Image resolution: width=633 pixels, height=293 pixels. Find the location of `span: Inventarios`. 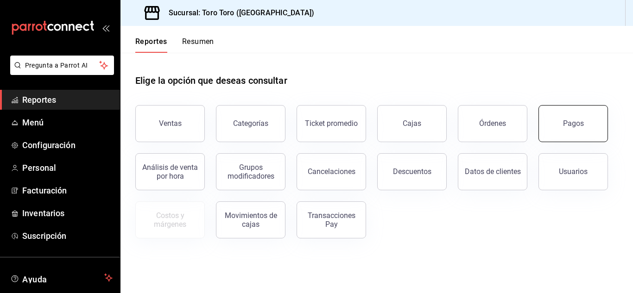

span: Inventarios is located at coordinates (67, 213).